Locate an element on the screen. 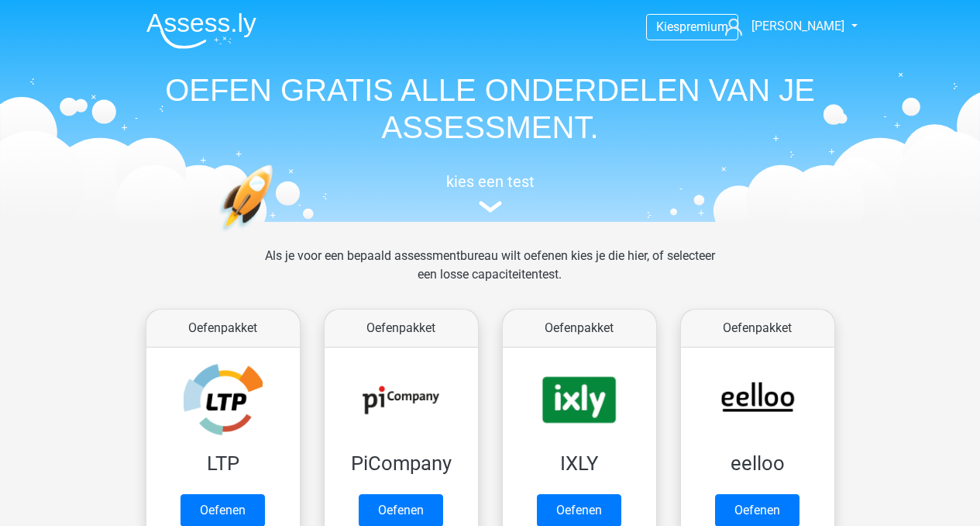 The image size is (980, 526). h1: OEFEN GRATIS ALLE ONDERDELEN VAN JE ASSESSMENT. is located at coordinates (490, 108).